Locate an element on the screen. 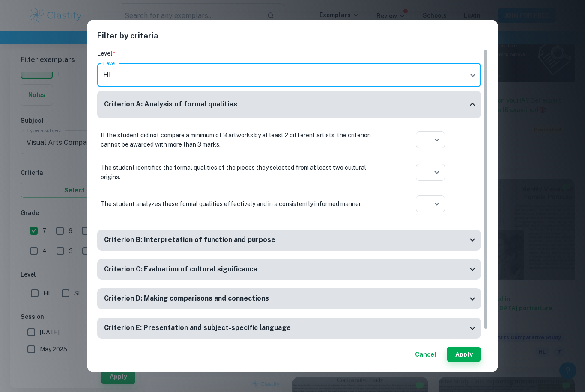 Image resolution: width=585 pixels, height=392 pixels. p: The student analyzes these formal qualities effectively and in a consistently informed manner. is located at coordinates (242, 204).